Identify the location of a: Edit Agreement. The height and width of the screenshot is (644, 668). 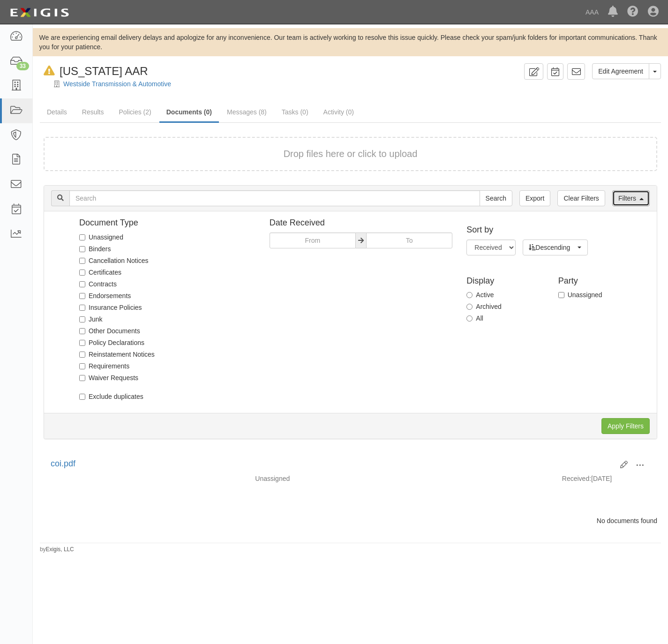
(620, 71).